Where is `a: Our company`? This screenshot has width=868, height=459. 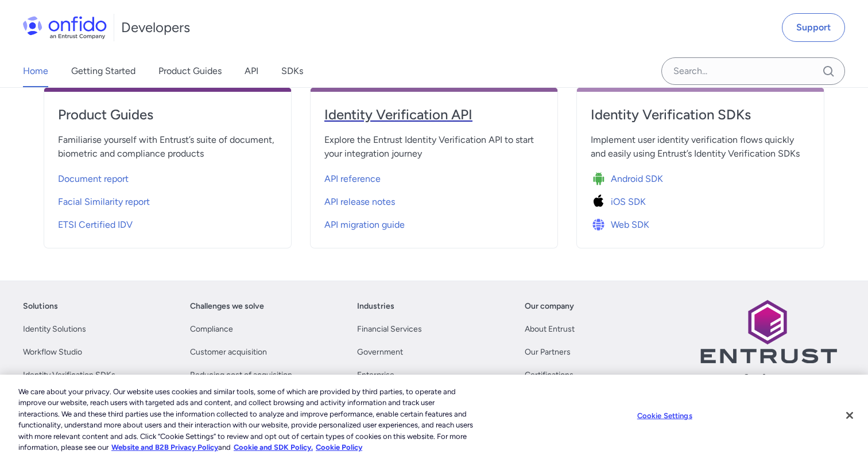
a: Our company is located at coordinates (550, 307).